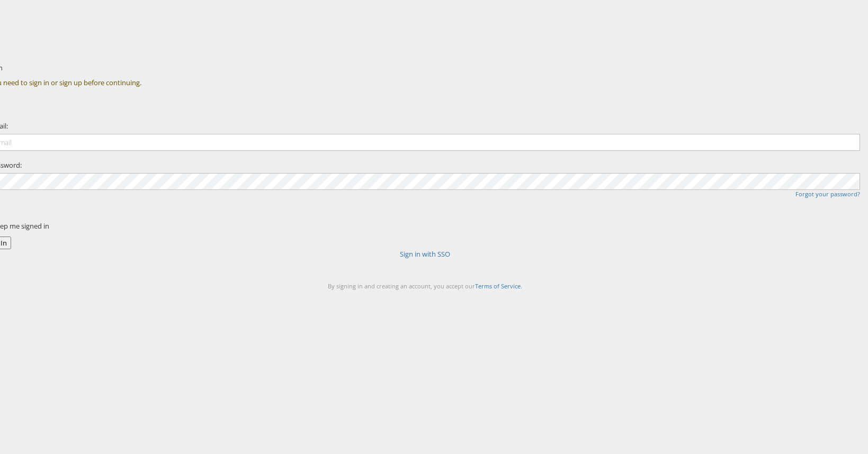 The image size is (868, 454). What do you see at coordinates (497, 285) in the screenshot?
I see `a: Terms of Service` at bounding box center [497, 285].